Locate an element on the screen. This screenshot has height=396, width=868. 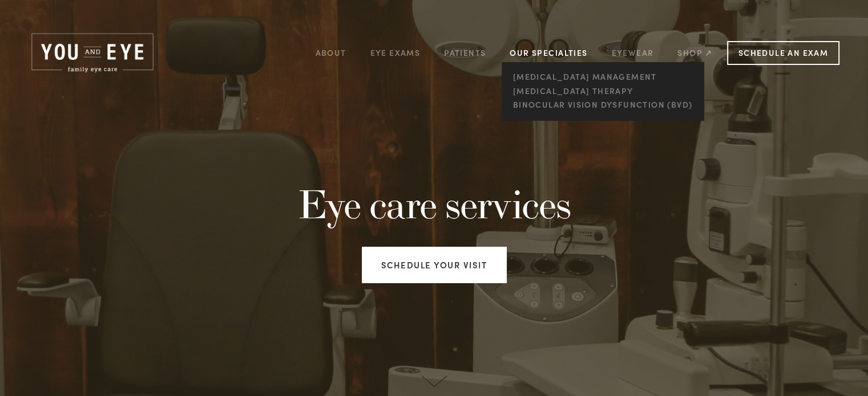
img: Rochester, MN | You and Eye | Family Eye Care is located at coordinates (92, 53).